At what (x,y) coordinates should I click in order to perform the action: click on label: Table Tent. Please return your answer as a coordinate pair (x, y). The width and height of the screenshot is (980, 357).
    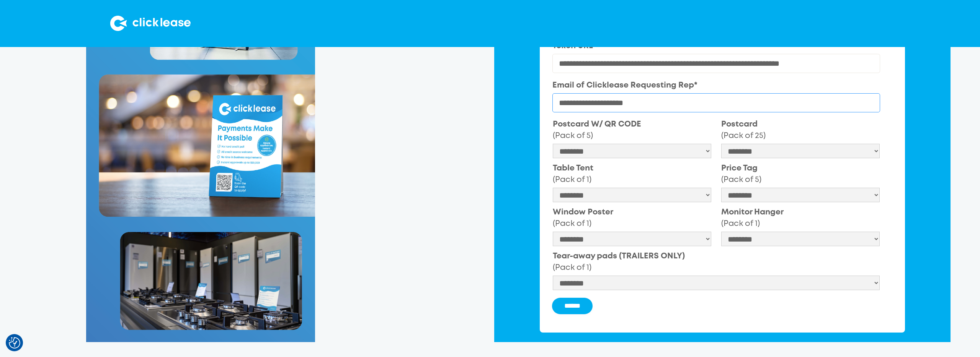
    Looking at the image, I should click on (632, 174).